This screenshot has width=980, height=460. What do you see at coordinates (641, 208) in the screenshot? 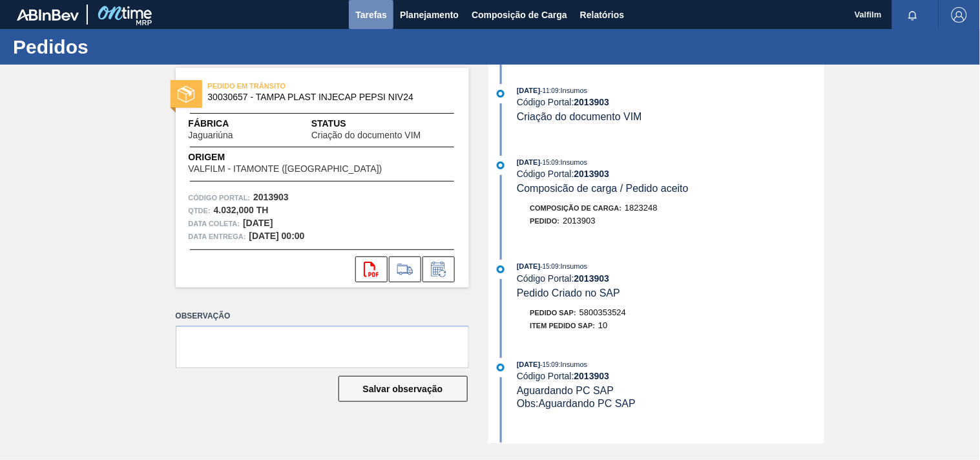
I see `span: 1823248` at bounding box center [641, 208].